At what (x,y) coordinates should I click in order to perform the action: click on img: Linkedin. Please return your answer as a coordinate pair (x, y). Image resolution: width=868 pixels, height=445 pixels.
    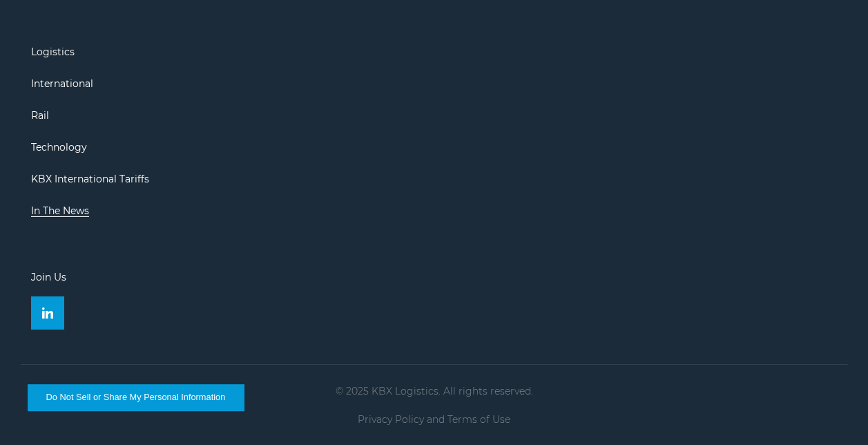
    Looking at the image, I should click on (48, 313).